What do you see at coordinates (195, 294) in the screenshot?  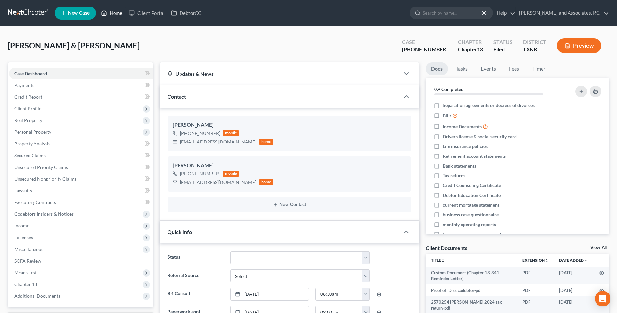 I see `label: BK Consult` at bounding box center [195, 294].